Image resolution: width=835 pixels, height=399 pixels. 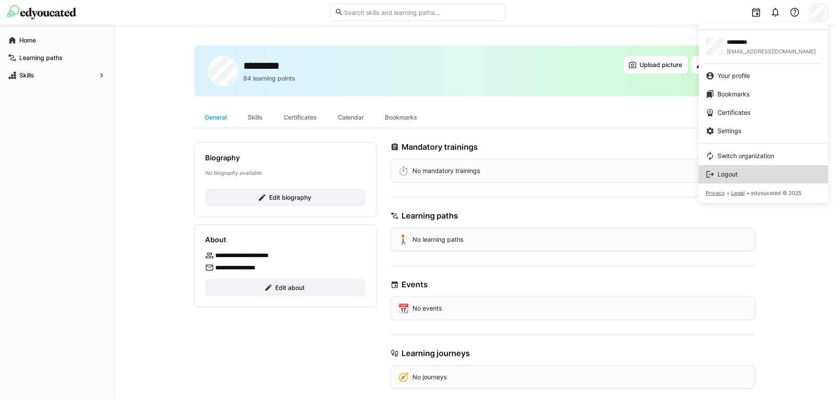 I want to click on span: Logout, so click(x=727, y=174).